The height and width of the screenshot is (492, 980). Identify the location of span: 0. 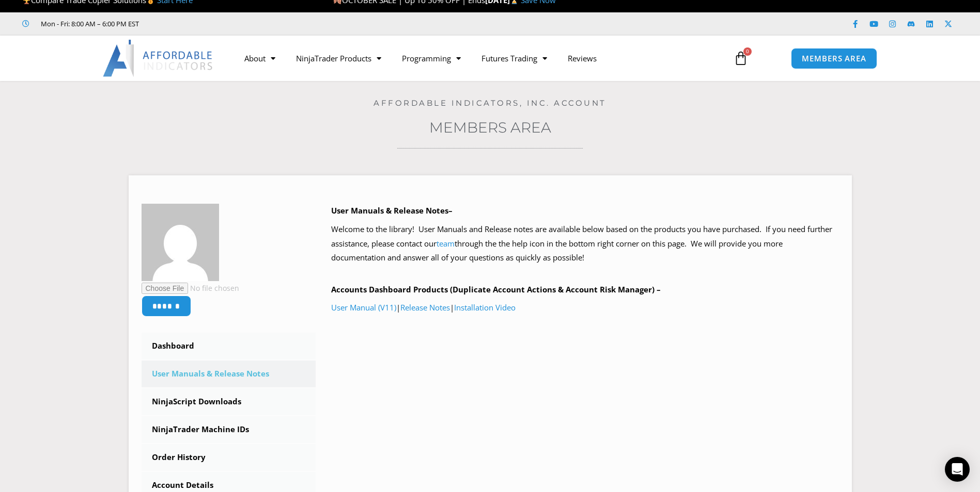
(748, 52).